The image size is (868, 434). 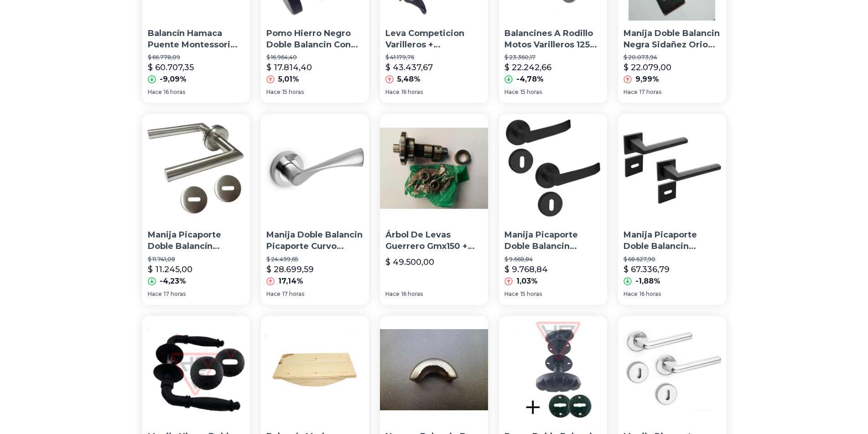 I want to click on p: Manija Picaporte Doble Balancin Bronce Gioia Terra Negra!, so click(x=672, y=241).